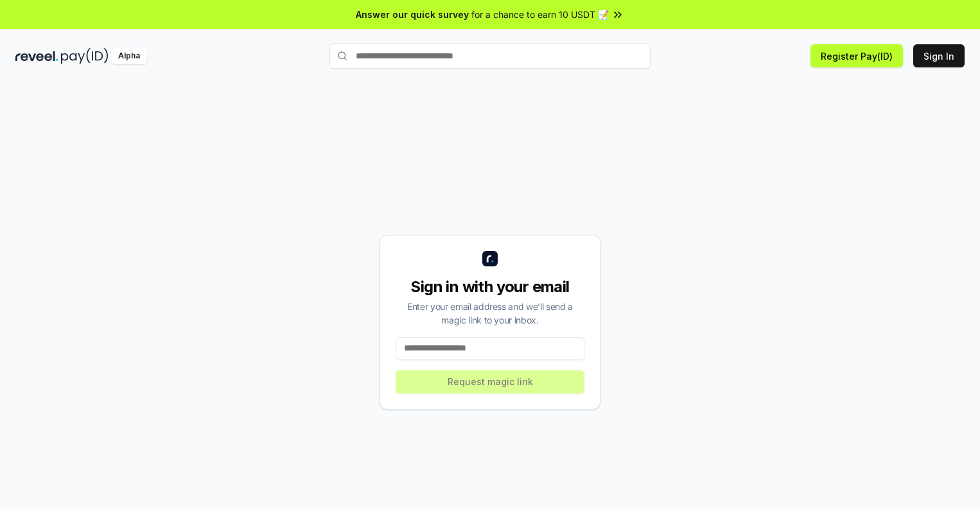 The height and width of the screenshot is (509, 980). I want to click on img: logo_small, so click(490, 259).